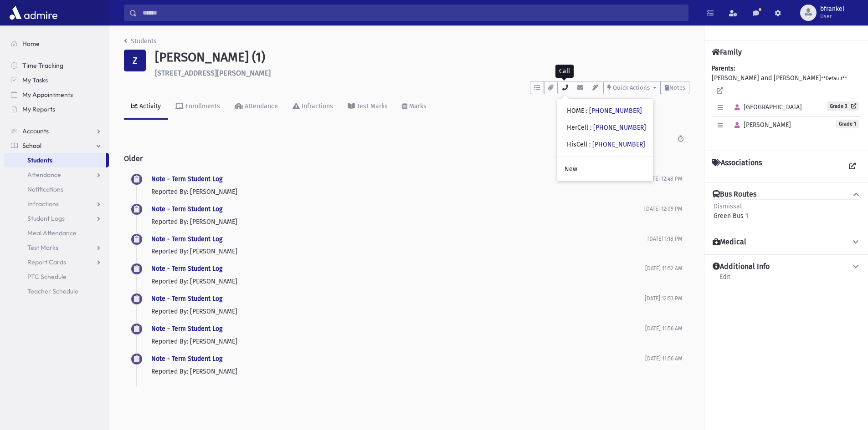 This screenshot has width=868, height=430. Describe the element at coordinates (47, 277) in the screenshot. I see `span: PTC Schedule` at that location.